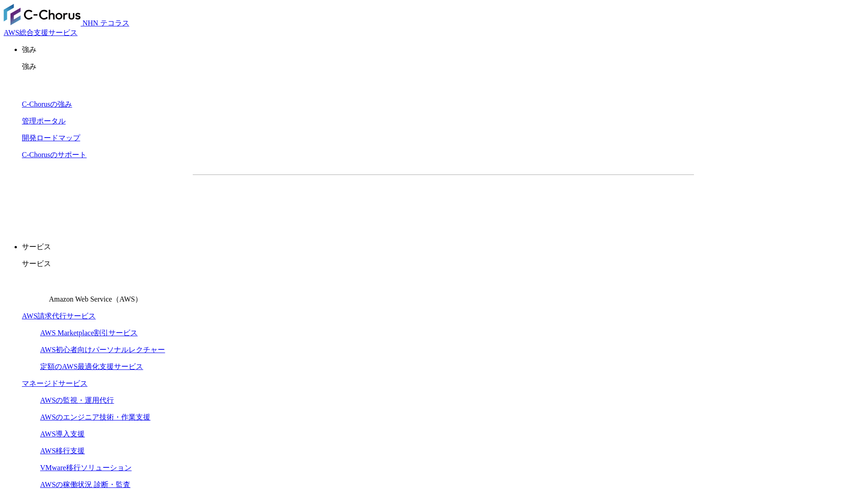 The height and width of the screenshot is (492, 868). Describe the element at coordinates (95, 299) in the screenshot. I see `span: Amazon Web Service（AWS）` at that location.